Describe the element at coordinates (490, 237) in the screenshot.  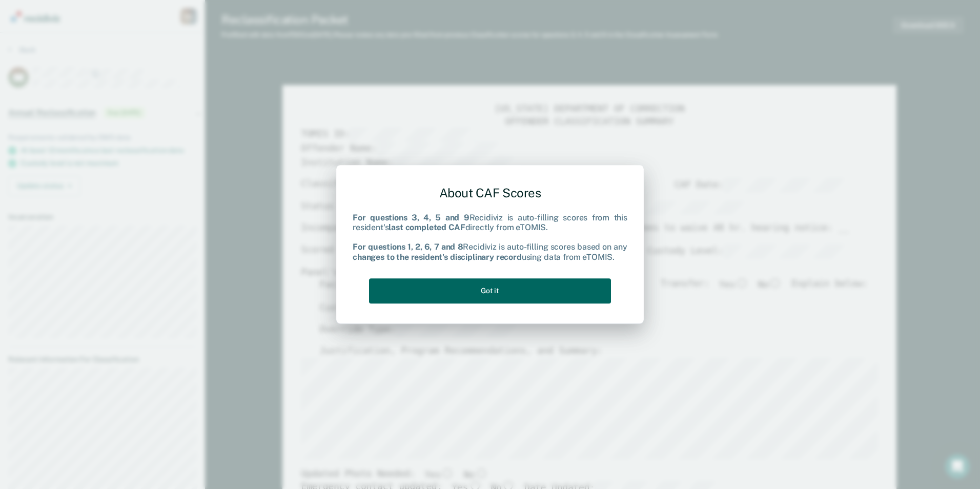
I see `div: Recidiviz is auto-filling scores from this resident's directly from eTOMIS. Recidiviz is auto-fil...` at that location.